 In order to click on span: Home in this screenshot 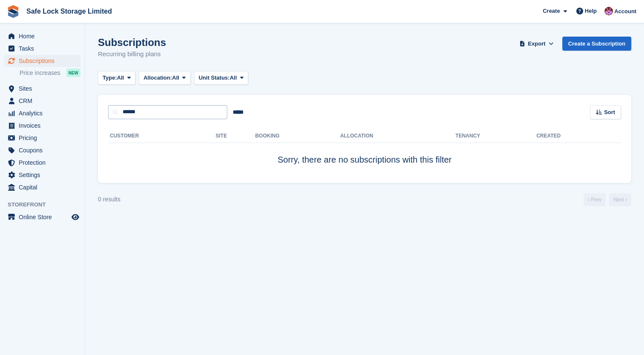, I will do `click(44, 36)`.